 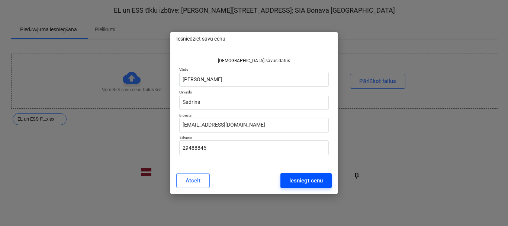 What do you see at coordinates (184, 69) in the screenshot?
I see `font: Vārds` at bounding box center [184, 69].